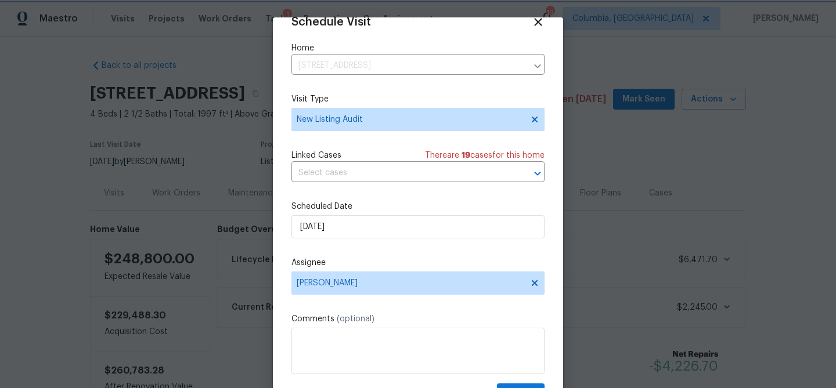 The image size is (836, 388). What do you see at coordinates (402, 173) in the screenshot?
I see `input: Select cases` at bounding box center [402, 173].